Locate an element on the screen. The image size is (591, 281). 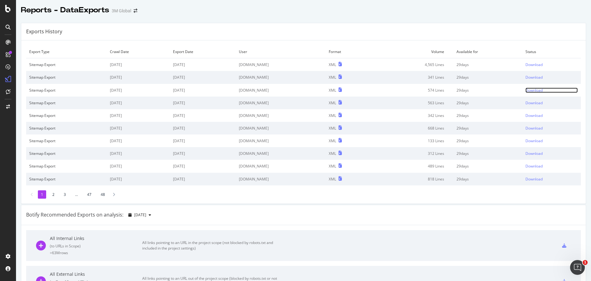
div: csv-export is located at coordinates (565, 245).